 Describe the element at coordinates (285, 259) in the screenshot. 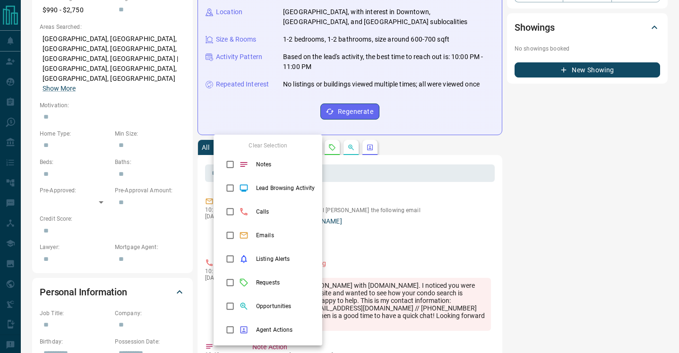

I see `span: Listing Alerts` at that location.